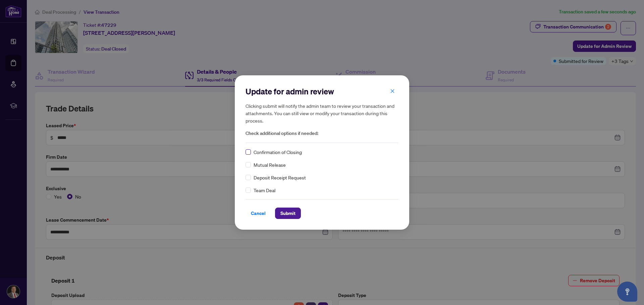 This screenshot has width=644, height=305. Describe the element at coordinates (322, 114) in the screenshot. I see `h5: Clicking submit will notify the admin team to review your transaction and attachments. You can st...` at that location.